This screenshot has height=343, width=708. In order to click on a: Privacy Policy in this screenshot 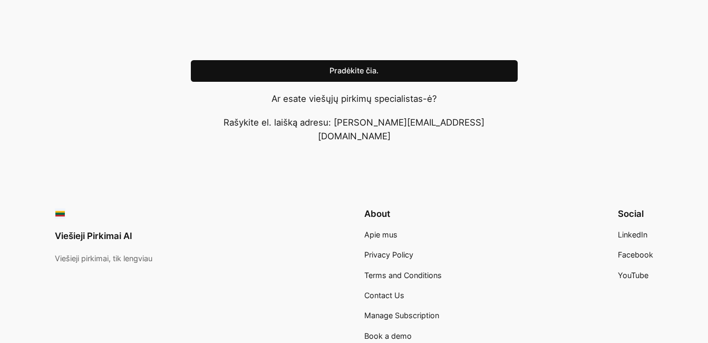, I will do `click(388, 255)`.